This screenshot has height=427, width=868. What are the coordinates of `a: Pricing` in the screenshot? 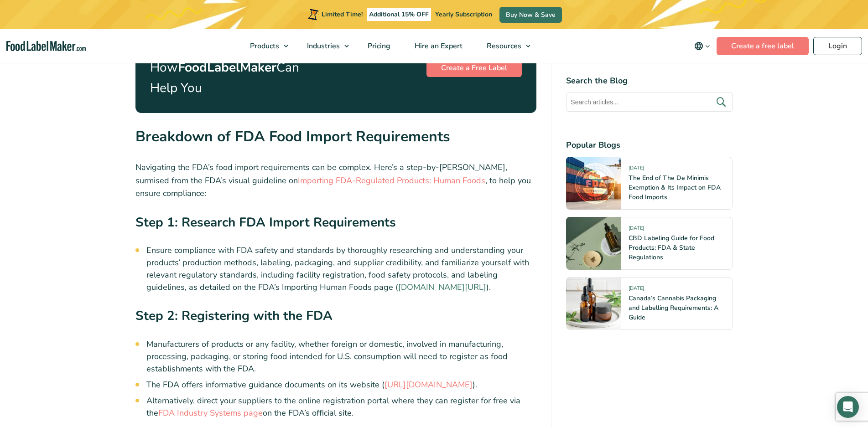 It's located at (378, 46).